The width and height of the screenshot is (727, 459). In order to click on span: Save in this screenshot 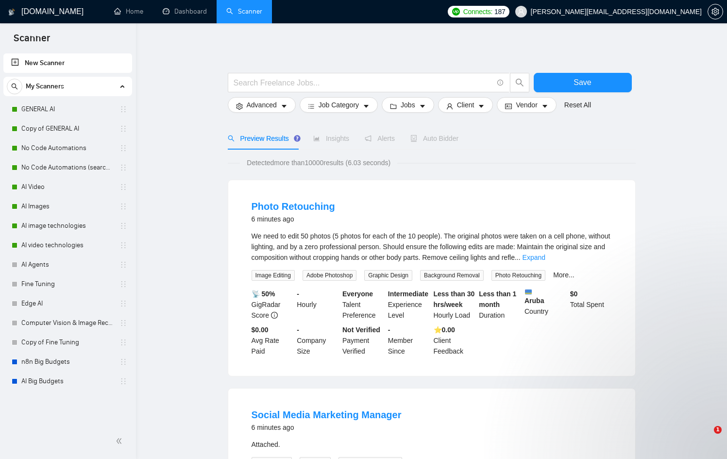, I will do `click(583, 82)`.